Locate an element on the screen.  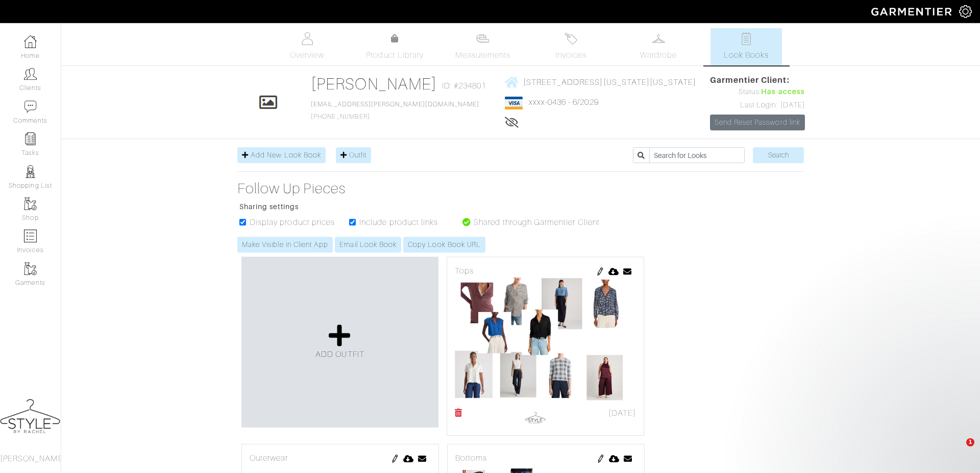
a: Add New Look Book is located at coordinates (281, 155).